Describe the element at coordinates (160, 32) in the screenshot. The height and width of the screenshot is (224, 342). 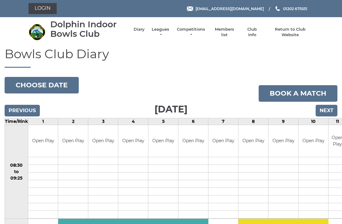
I see `a: Leagues` at that location.